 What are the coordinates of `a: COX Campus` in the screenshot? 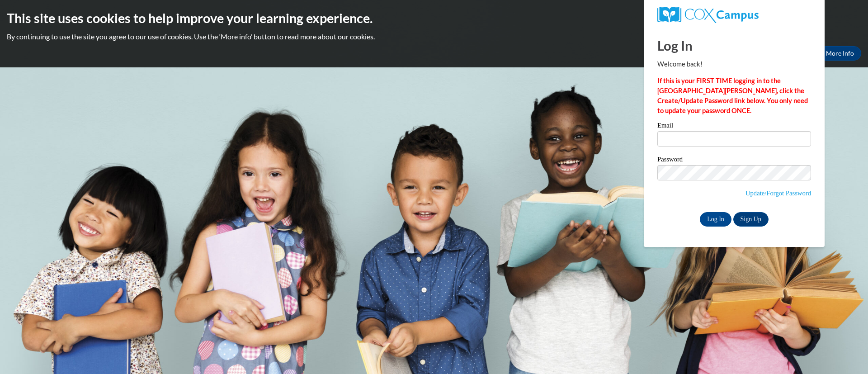 It's located at (734, 15).